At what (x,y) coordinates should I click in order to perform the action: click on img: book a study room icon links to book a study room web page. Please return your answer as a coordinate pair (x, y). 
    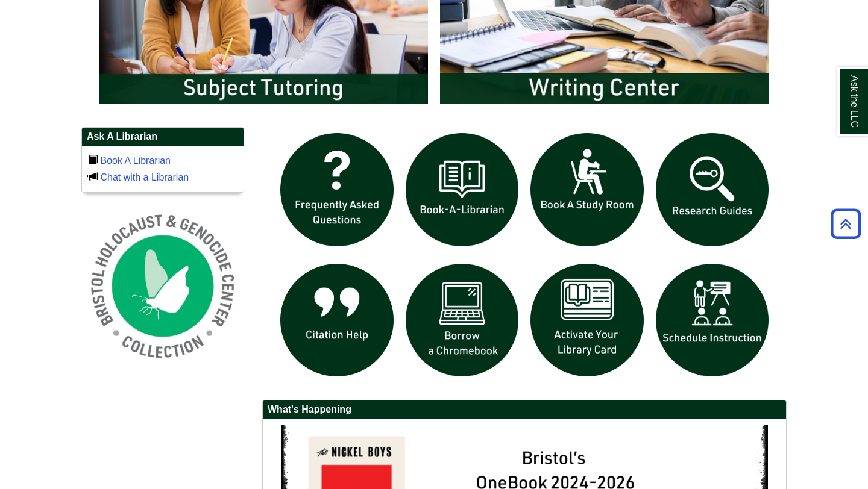
    Looking at the image, I should click on (587, 190).